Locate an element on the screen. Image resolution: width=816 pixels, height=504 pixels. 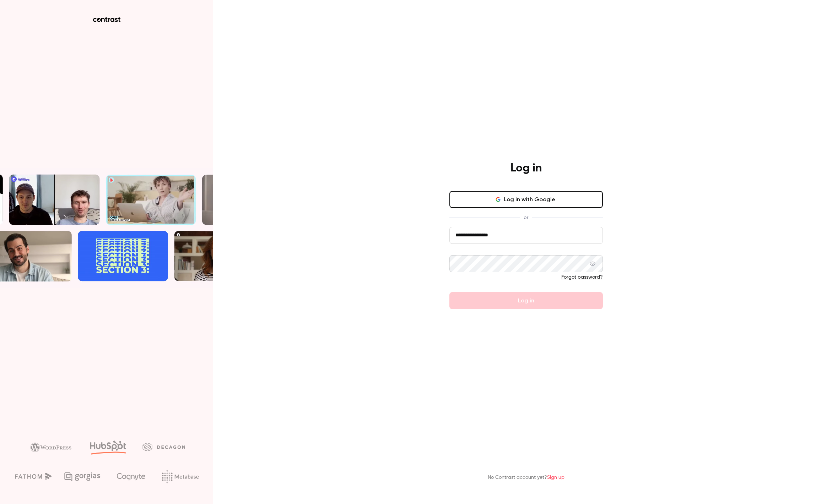
h4: Log in is located at coordinates (526, 168).